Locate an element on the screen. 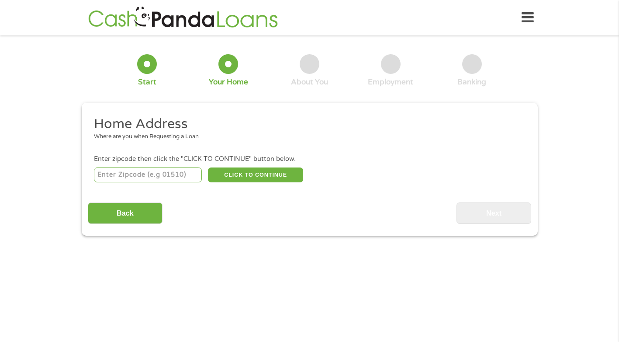 The image size is (619, 342). input: Next is located at coordinates (494, 213).